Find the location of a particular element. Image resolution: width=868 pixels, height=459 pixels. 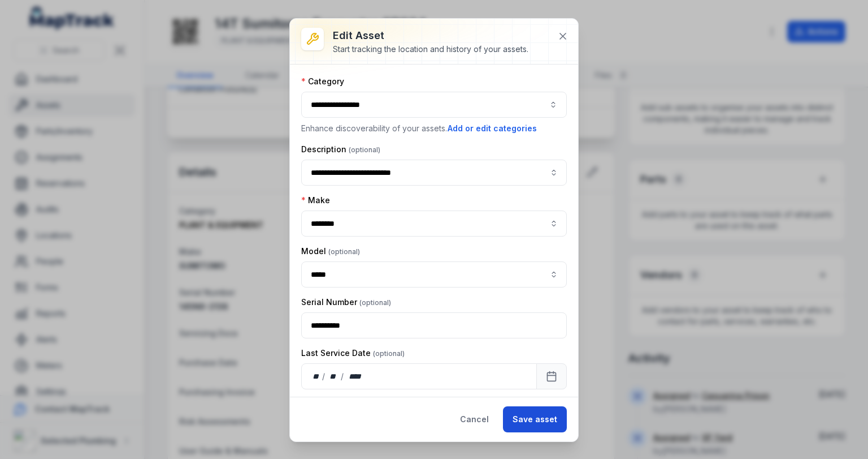

button: Save asset is located at coordinates (534, 419).